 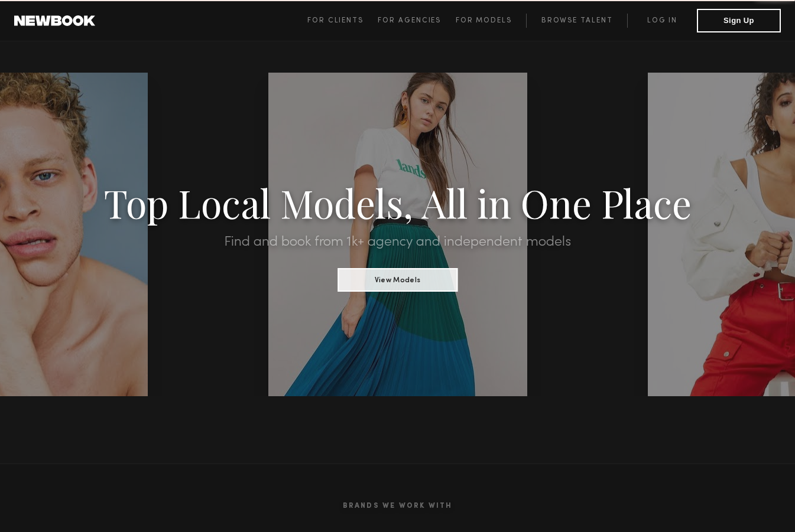 What do you see at coordinates (398, 279) in the screenshot?
I see `a: View Models` at bounding box center [398, 279].